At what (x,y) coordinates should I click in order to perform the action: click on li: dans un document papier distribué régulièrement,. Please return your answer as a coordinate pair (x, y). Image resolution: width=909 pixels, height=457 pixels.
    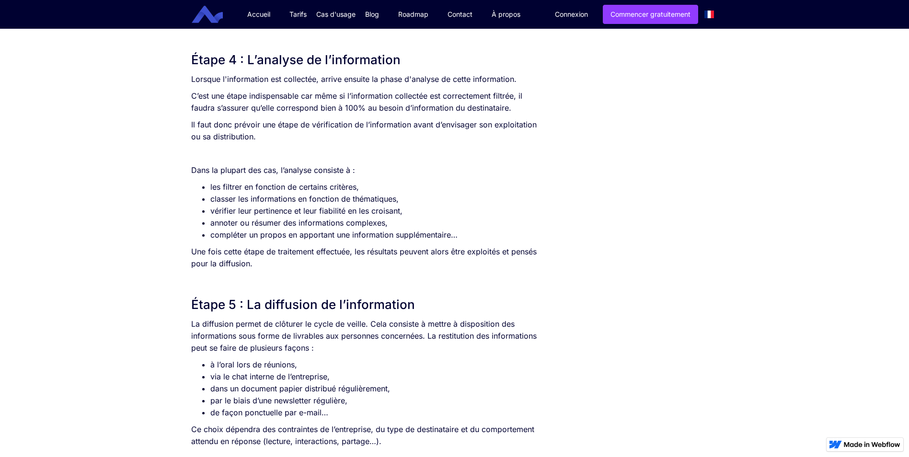
    Looking at the image, I should click on (375, 389).